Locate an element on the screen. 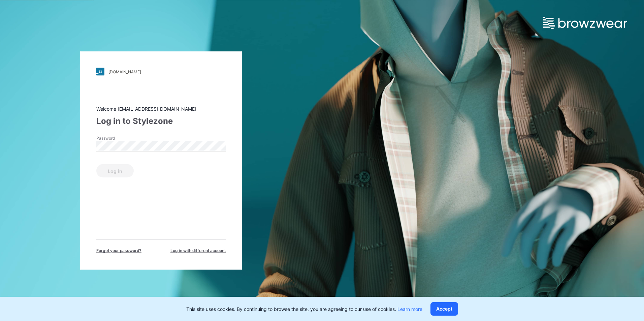 The image size is (644, 321). span: Forget your password? is located at coordinates (119, 251).